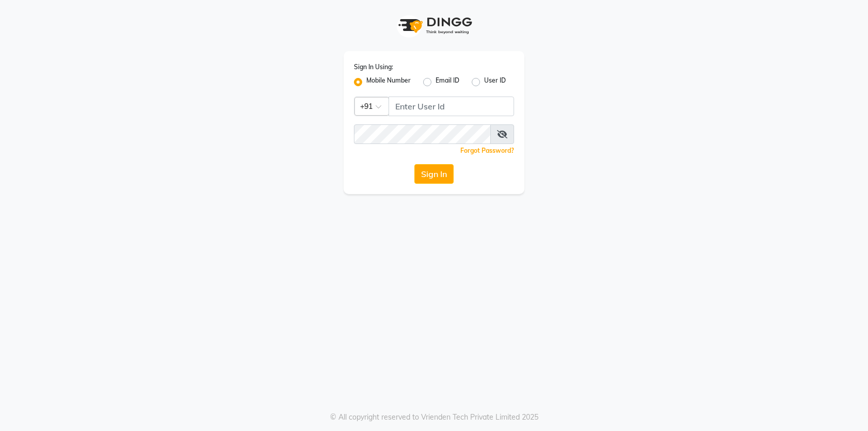 This screenshot has height=431, width=868. I want to click on button: Sign In, so click(434, 174).